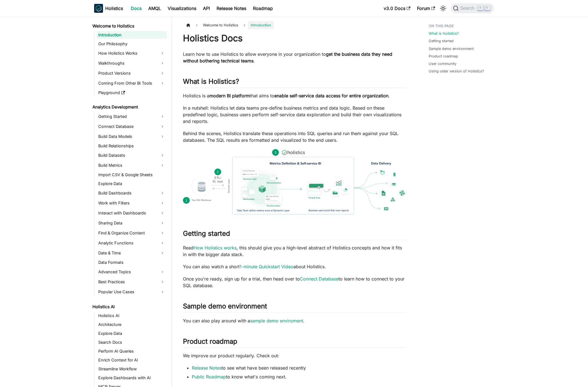 The width and height of the screenshot is (588, 387). What do you see at coordinates (131, 263) in the screenshot?
I see `a: Data Formats` at bounding box center [131, 263].